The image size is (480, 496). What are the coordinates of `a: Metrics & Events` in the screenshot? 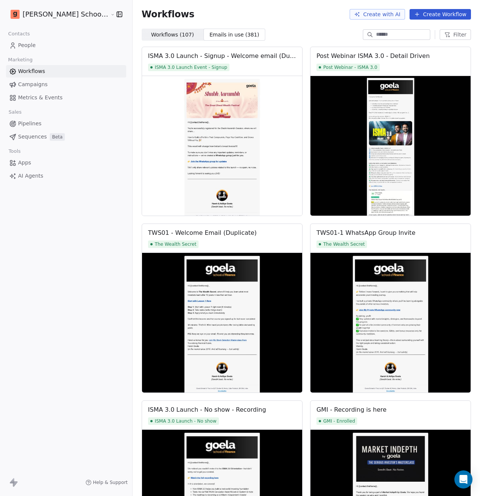 It's located at (66, 98).